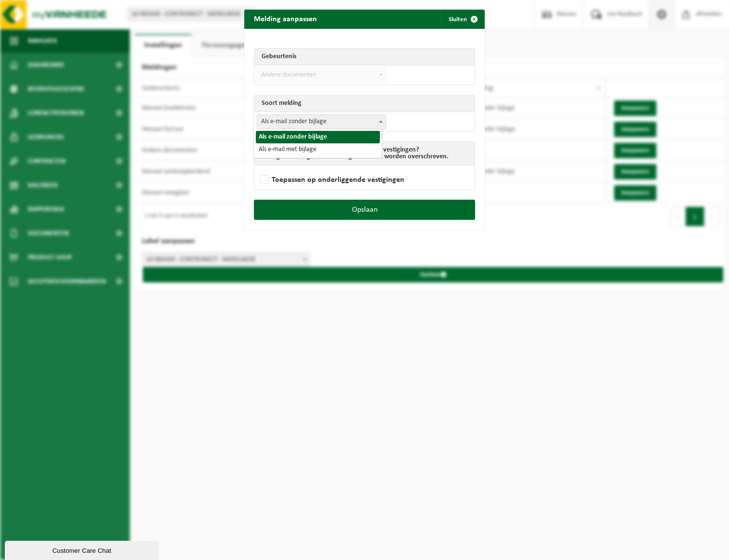  What do you see at coordinates (365, 57) in the screenshot?
I see `th: Gebeurtenis` at bounding box center [365, 57].